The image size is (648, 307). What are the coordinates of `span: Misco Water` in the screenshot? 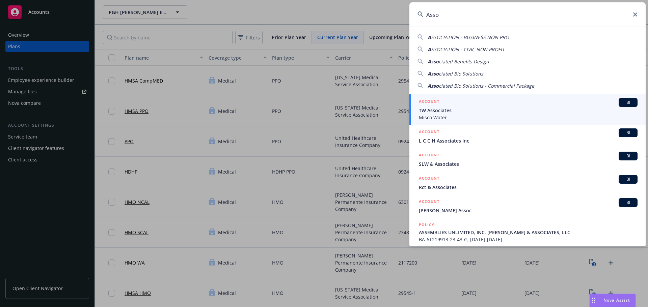 It's located at (528, 117).